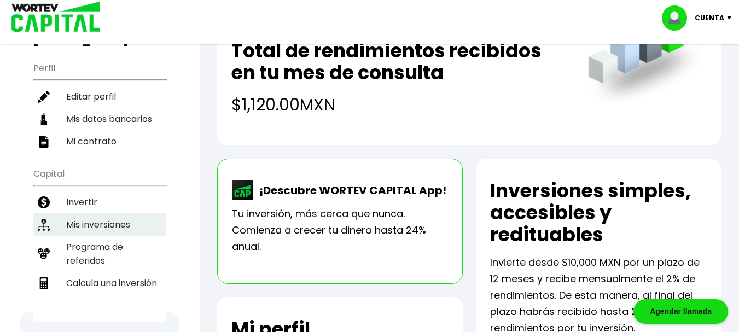 The image size is (739, 332). What do you see at coordinates (681, 311) in the screenshot?
I see `div: Agendar llamada` at bounding box center [681, 311].